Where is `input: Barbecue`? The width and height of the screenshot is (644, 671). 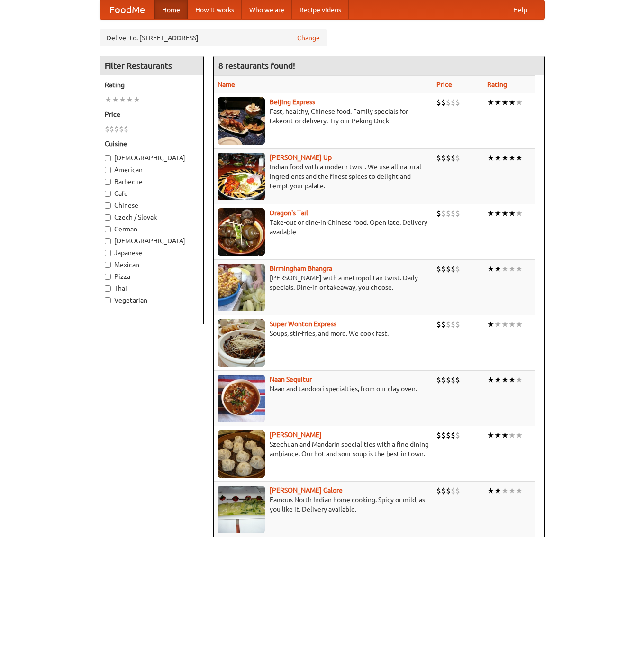
input: Barbecue is located at coordinates (108, 182).